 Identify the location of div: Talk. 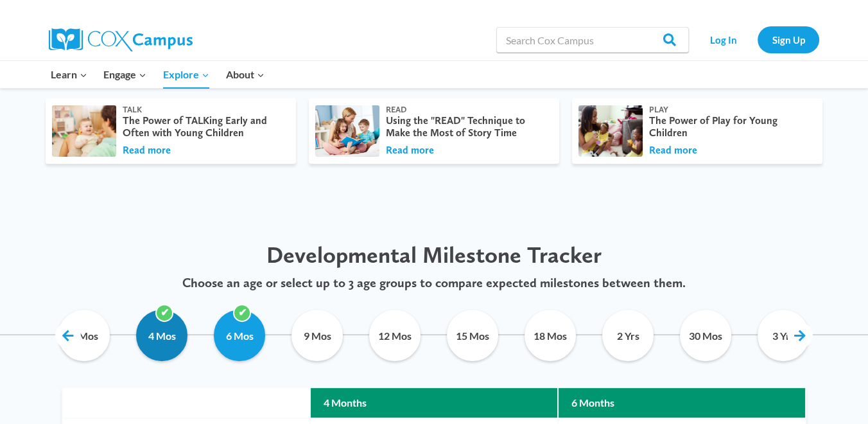
(203, 110).